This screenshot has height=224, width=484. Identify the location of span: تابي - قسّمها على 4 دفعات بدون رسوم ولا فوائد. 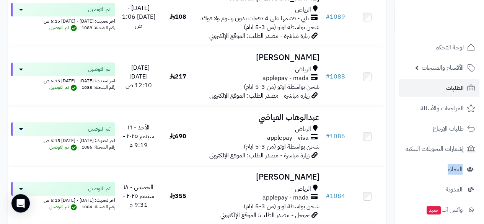
(255, 18).